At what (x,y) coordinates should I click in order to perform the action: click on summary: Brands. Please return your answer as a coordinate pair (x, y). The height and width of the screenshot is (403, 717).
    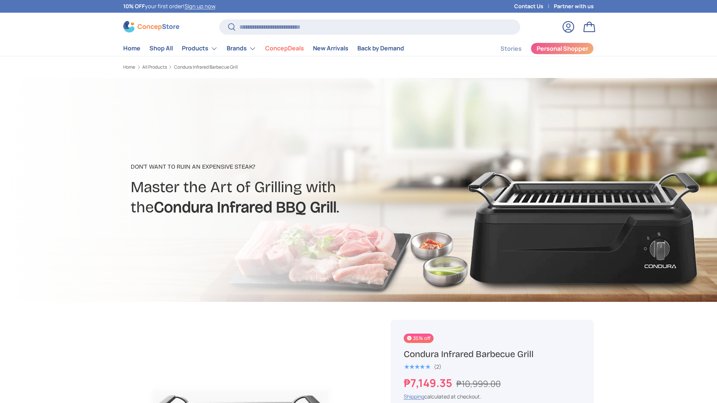
    Looking at the image, I should click on (241, 49).